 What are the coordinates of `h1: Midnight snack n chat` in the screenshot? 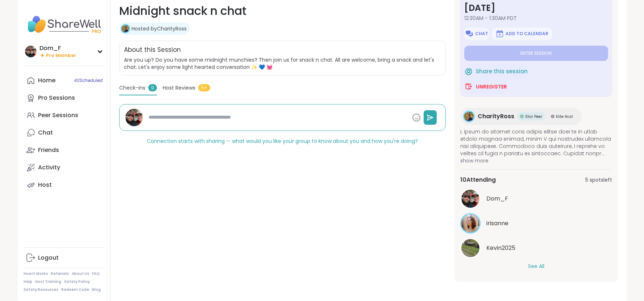 It's located at (282, 11).